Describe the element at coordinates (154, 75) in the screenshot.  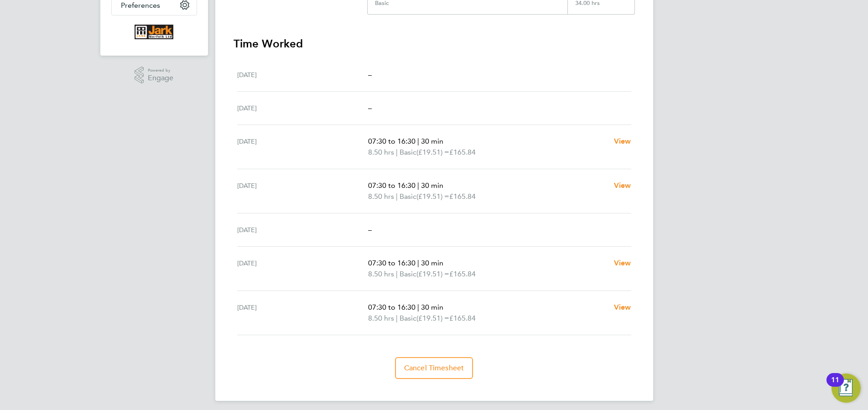
I see `a: Powered byEngage` at that location.